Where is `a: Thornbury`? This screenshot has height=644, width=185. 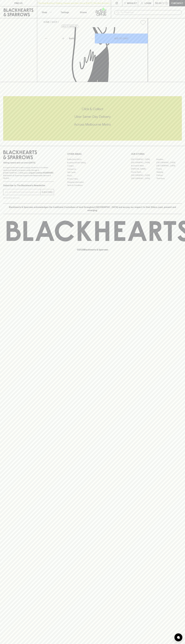
a: Thornbury is located at coordinates (169, 178).